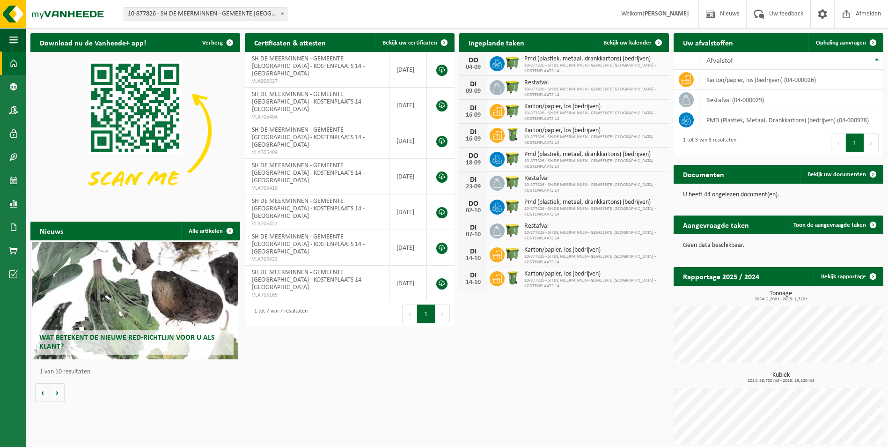 This screenshot has width=888, height=447. Describe the element at coordinates (317, 224) in the screenshot. I see `span: VLA705422` at that location.